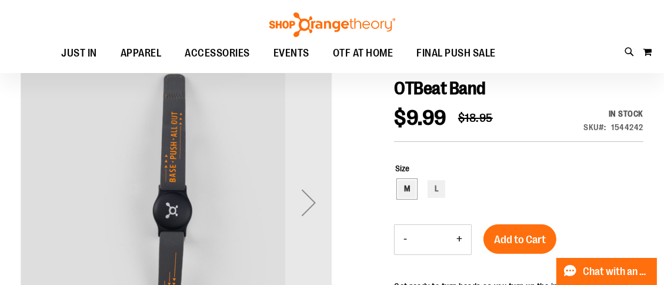  What do you see at coordinates (291, 53) in the screenshot?
I see `span: EVENTS` at bounding box center [291, 53].